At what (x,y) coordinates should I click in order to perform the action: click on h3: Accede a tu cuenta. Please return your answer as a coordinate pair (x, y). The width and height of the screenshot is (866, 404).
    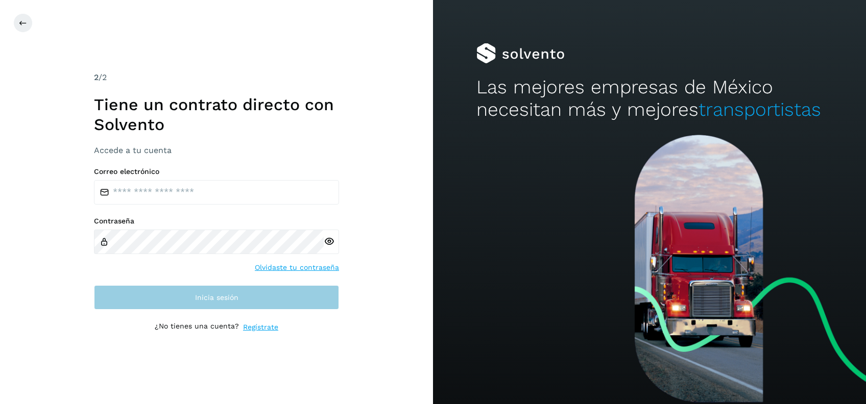
    Looking at the image, I should click on (216, 150).